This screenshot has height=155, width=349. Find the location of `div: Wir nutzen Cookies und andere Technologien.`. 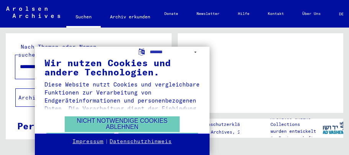

div: Wir nutzen Cookies und andere Technologien. is located at coordinates (122, 67).